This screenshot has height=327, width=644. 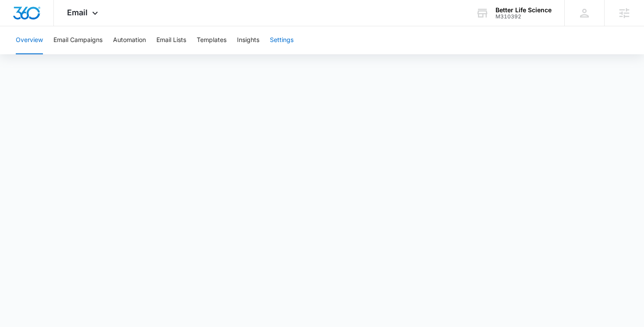 What do you see at coordinates (524, 16) in the screenshot?
I see `div: account id` at bounding box center [524, 16].